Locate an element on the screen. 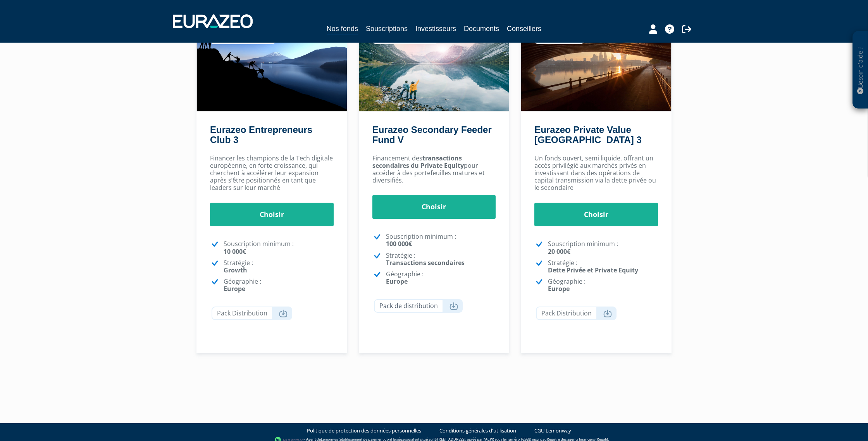 The image size is (868, 441). a: Documents is located at coordinates (481, 28).